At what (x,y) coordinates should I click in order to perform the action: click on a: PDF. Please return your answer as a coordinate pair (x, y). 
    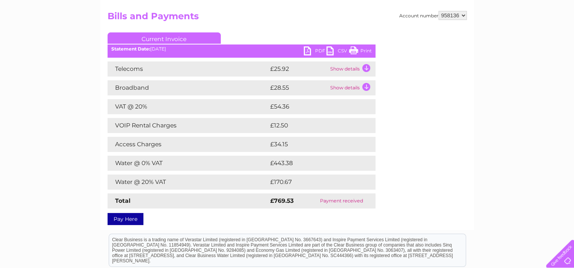
    Looking at the image, I should click on (315, 52).